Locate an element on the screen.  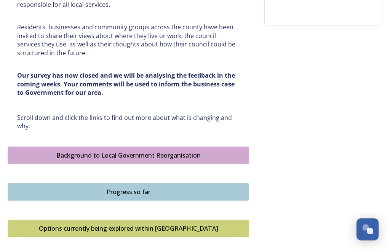
button: Options currently being explored within West Sussex is located at coordinates (128, 229).